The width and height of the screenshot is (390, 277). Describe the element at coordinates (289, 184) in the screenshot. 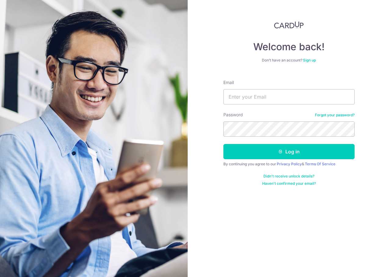

I see `a: Haven't confirmed your email?` at that location.